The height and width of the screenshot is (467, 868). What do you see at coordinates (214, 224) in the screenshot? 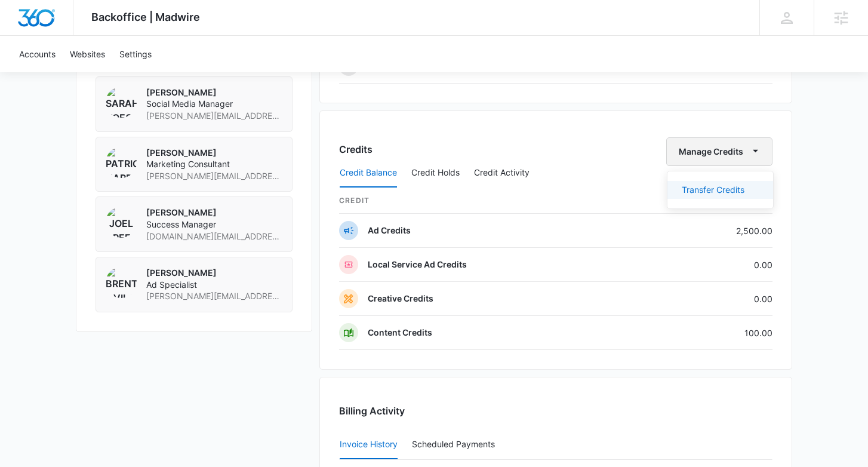
I see `span: Success Manager` at bounding box center [214, 224].